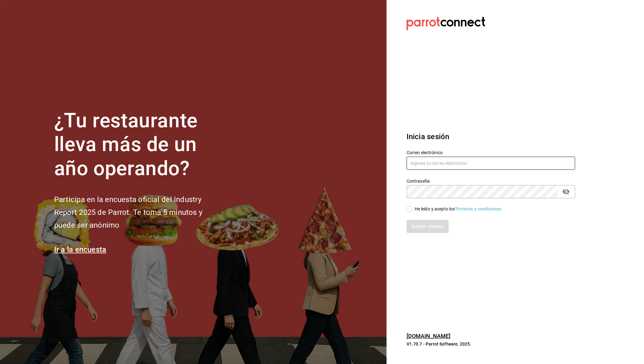  Describe the element at coordinates (491, 137) in the screenshot. I see `h3: Inicia sesión` at that location.